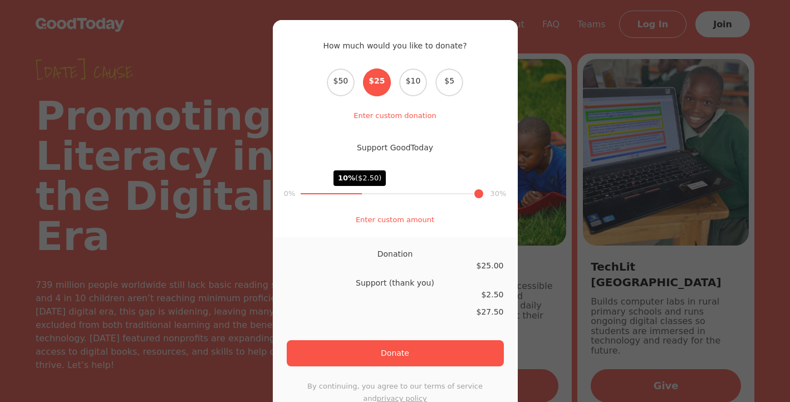 The image size is (790, 402). What do you see at coordinates (377, 82) in the screenshot?
I see `span: $25` at bounding box center [377, 82].